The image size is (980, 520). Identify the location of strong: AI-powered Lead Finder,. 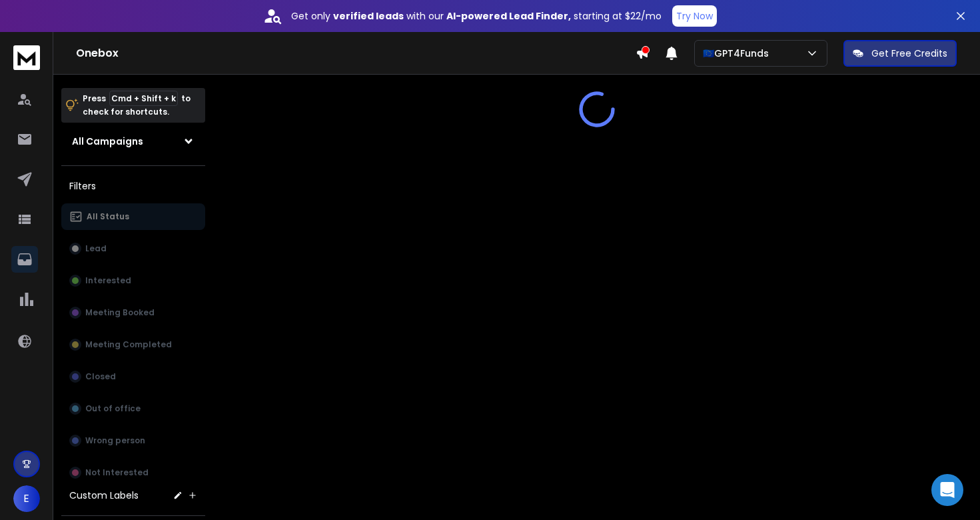
(508, 16).